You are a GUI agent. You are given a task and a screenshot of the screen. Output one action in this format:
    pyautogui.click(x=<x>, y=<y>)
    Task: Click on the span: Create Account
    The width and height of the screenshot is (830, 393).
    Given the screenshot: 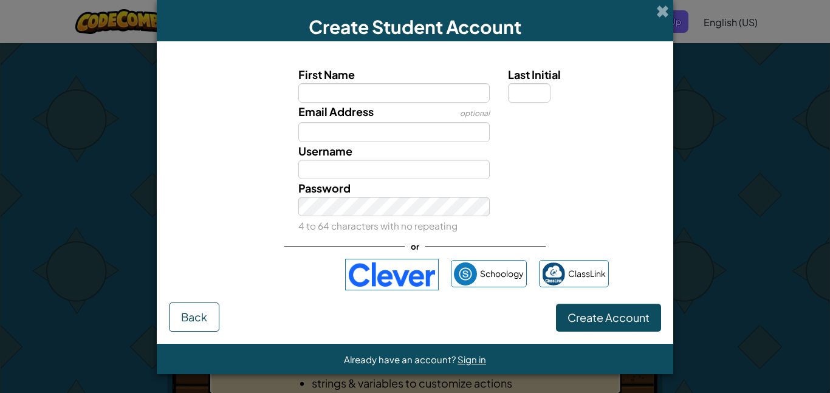 What is the action you would take?
    pyautogui.click(x=608, y=317)
    